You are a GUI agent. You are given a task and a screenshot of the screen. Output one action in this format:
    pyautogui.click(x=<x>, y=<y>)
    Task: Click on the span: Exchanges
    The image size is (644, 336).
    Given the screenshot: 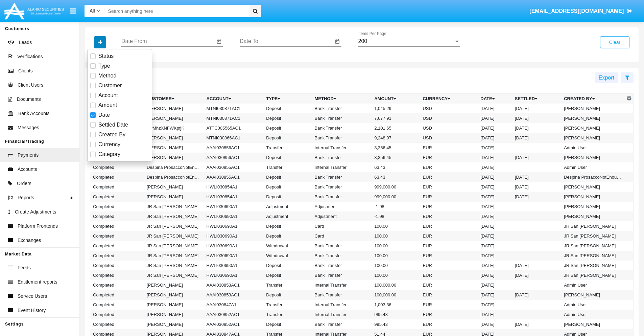 What is the action you would take?
    pyautogui.click(x=29, y=240)
    